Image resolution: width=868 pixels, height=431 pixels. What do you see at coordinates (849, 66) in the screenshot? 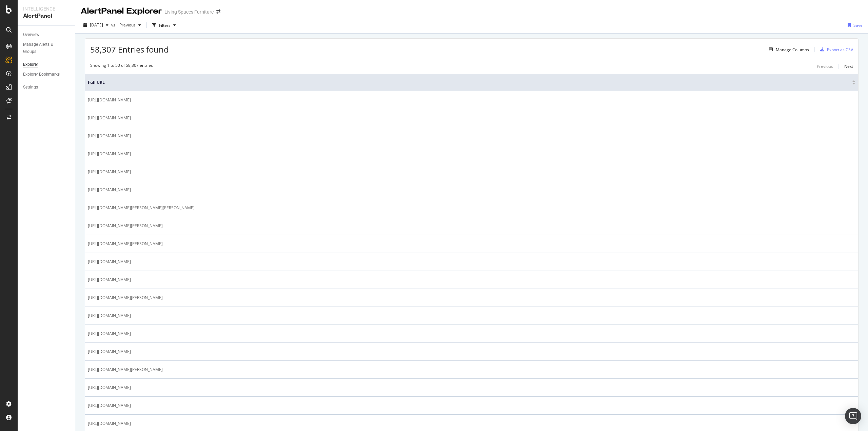
I see `button: Next` at bounding box center [849, 66].